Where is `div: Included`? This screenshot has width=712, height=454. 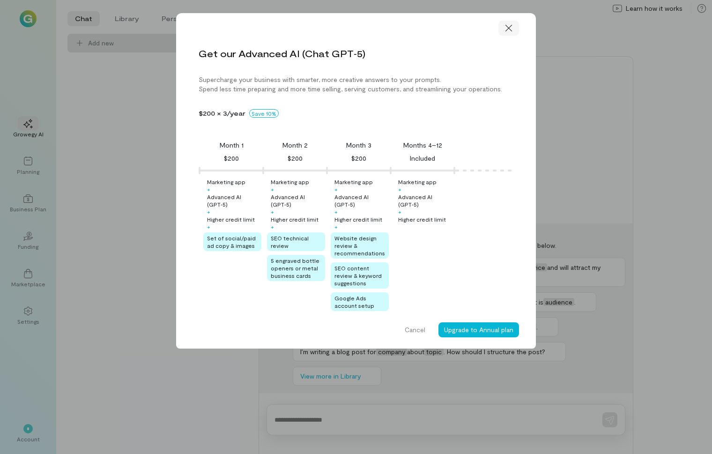 div: Included is located at coordinates (423, 158).